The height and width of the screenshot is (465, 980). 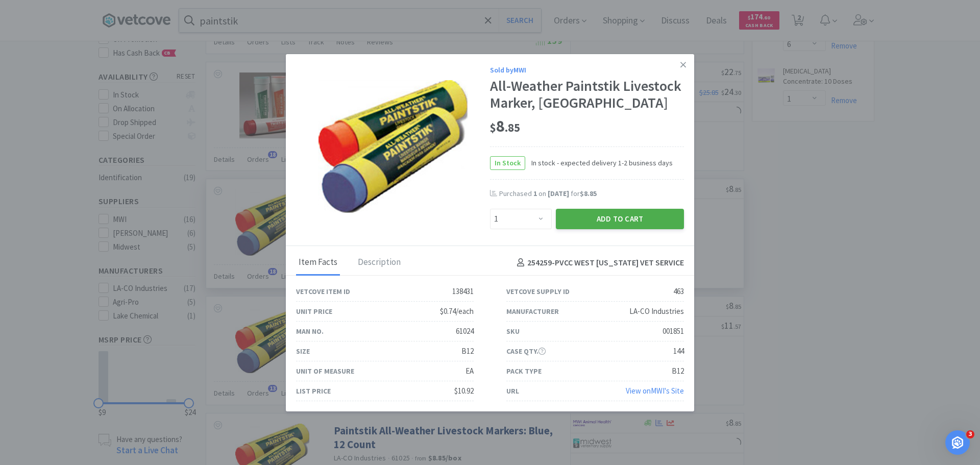 What do you see at coordinates (325, 370) in the screenshot?
I see `div: Unit of Measure` at bounding box center [325, 370].